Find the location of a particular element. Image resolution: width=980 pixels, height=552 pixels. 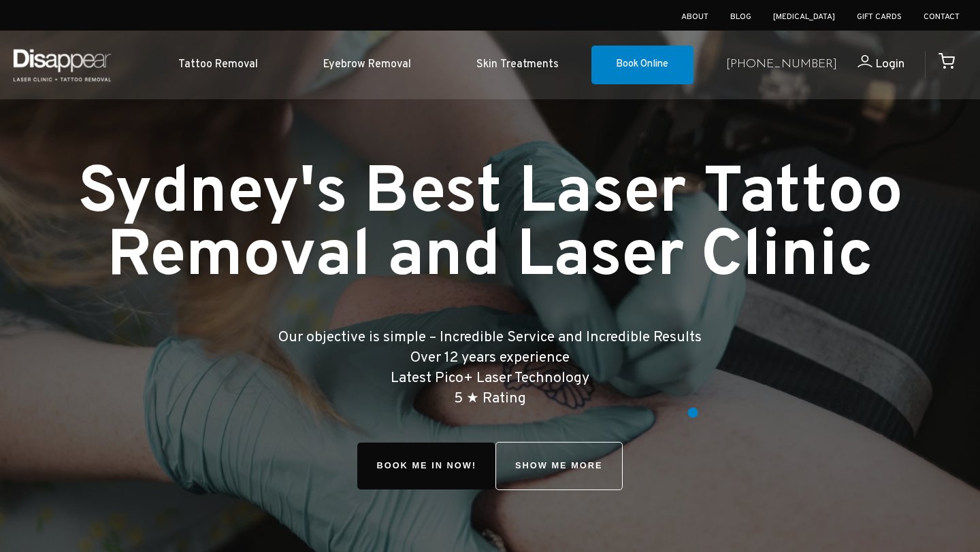

a: Contact is located at coordinates (940, 17).